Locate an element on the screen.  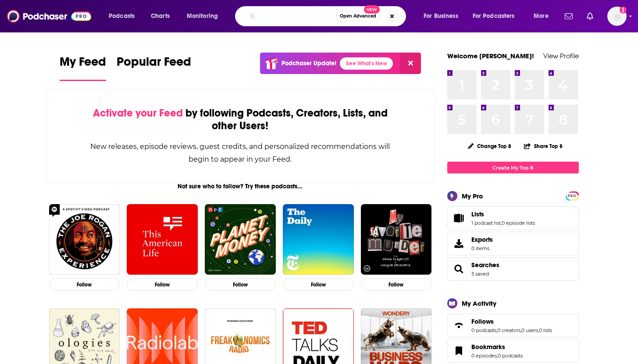
input: Search podcasts, credits, & more... is located at coordinates (297, 16).